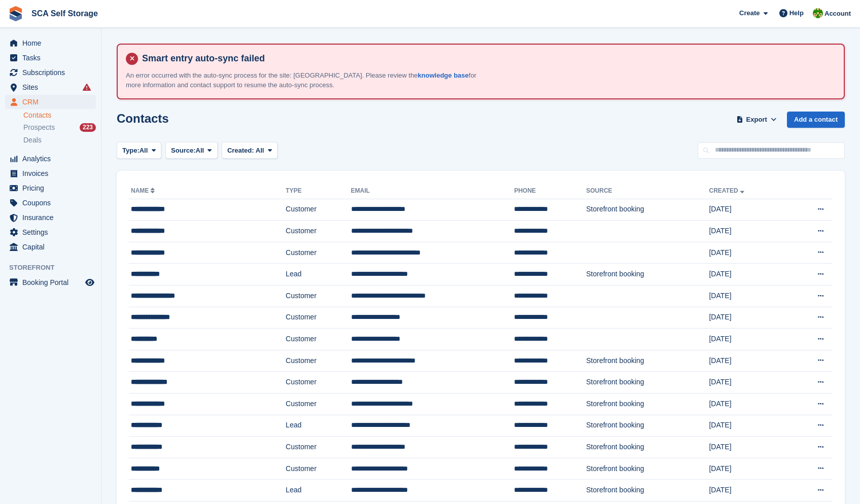 Image resolution: width=860 pixels, height=504 pixels. I want to click on span: Created:, so click(241, 150).